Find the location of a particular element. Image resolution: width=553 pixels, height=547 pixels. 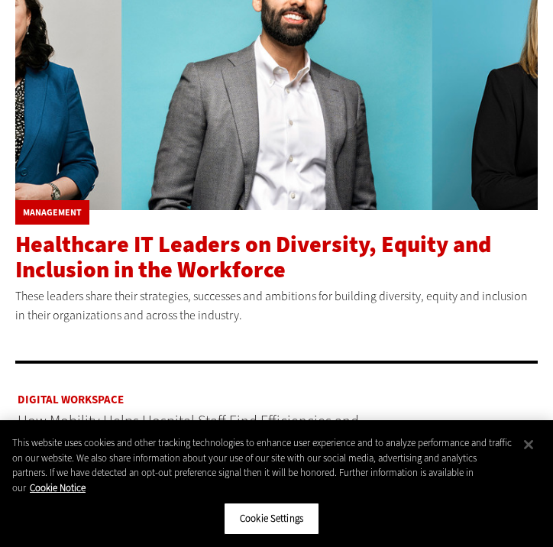

span: How Mobility Helps Hospital Staff Find Efficiencies and Navigate Complex Facilities is located at coordinates (188, 428).